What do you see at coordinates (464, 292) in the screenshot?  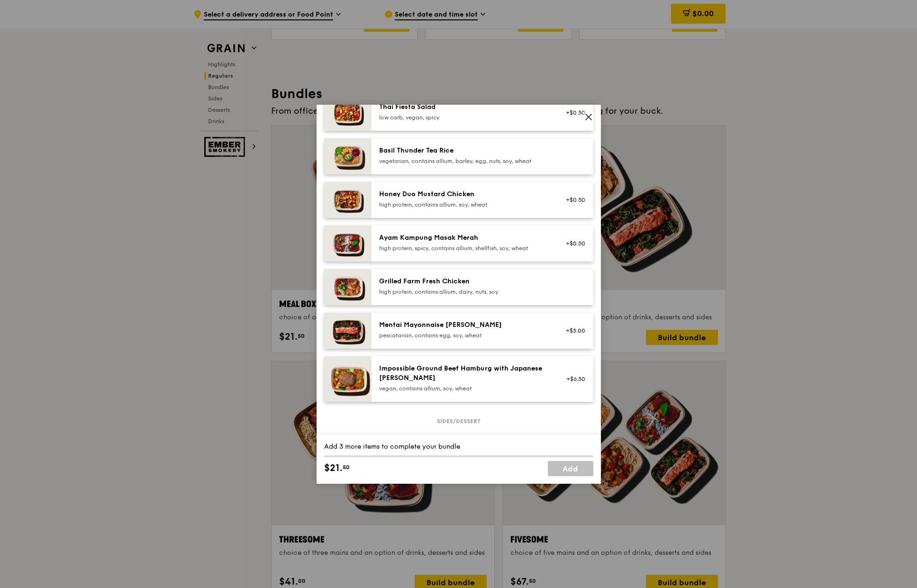 I see `div: high protein, contains allium, dairy, nuts, soy` at bounding box center [464, 292].